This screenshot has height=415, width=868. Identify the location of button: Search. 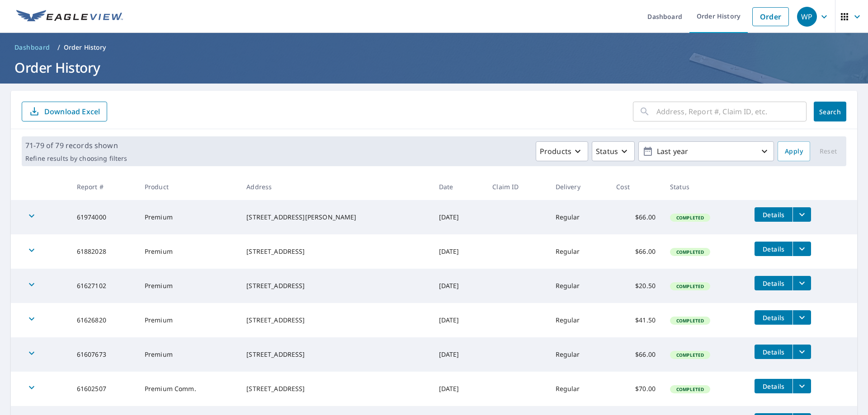
(830, 112).